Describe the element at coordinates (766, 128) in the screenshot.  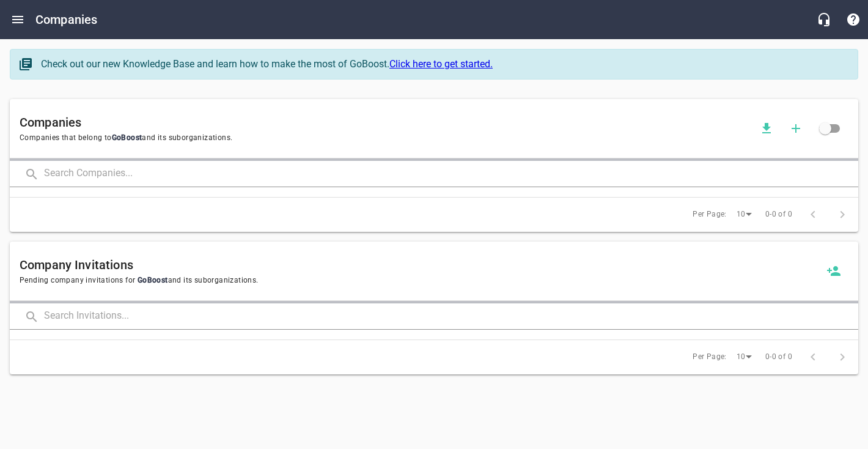
I see `button: Download companies` at that location.